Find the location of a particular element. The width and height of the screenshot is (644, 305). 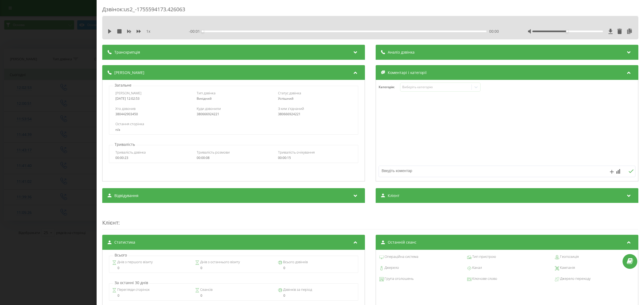

span: Днів з останнього візиту is located at coordinates (219, 262).